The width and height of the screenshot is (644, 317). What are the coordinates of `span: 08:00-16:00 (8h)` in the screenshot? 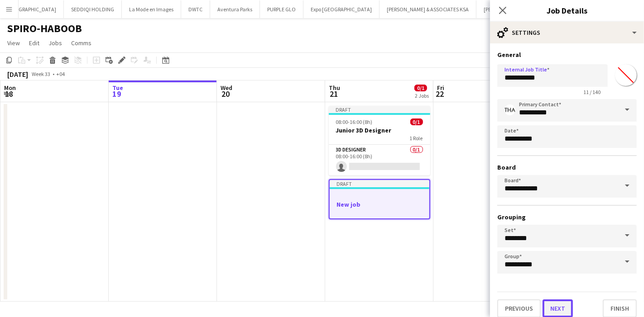 It's located at (354, 122).